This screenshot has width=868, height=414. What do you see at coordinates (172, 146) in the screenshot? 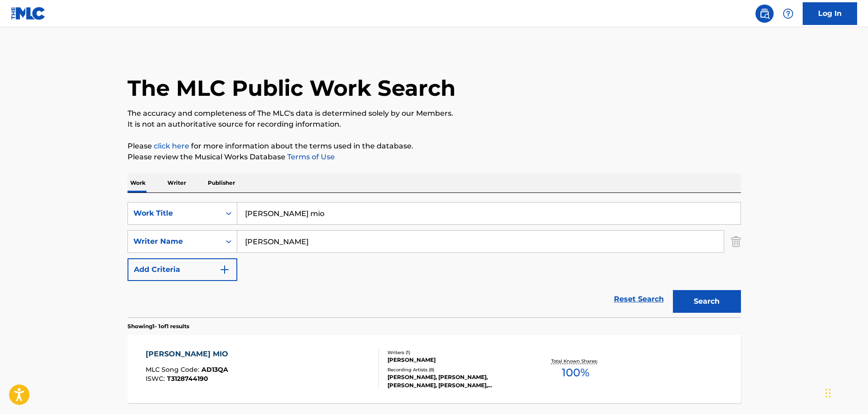
I see `a: click here` at bounding box center [172, 146].